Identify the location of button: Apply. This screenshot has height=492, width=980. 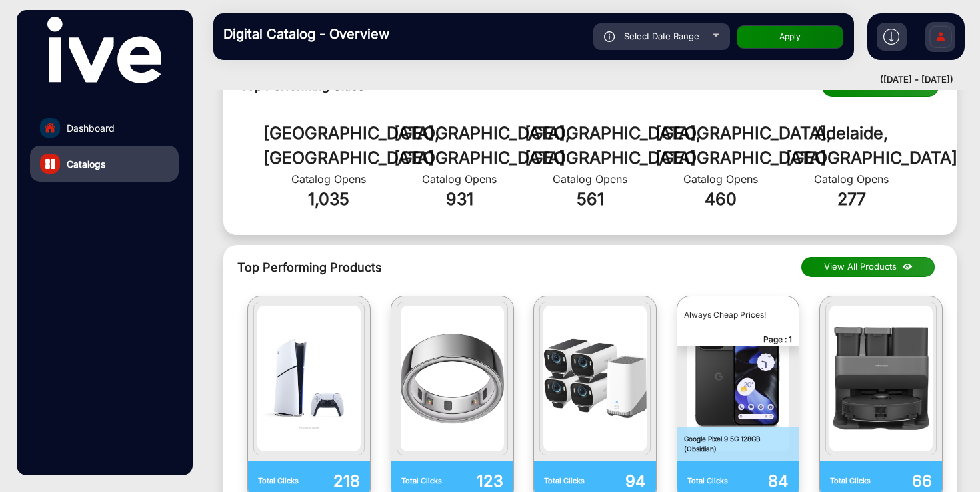
(790, 37).